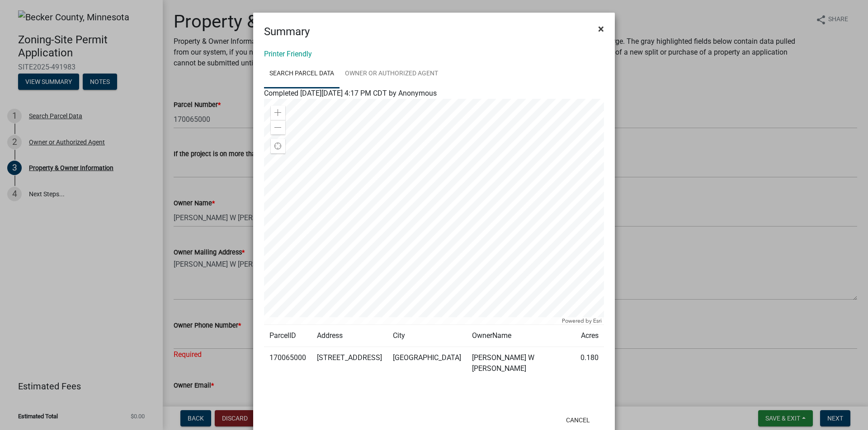  What do you see at coordinates (287, 336) in the screenshot?
I see `td: ParcelID` at bounding box center [287, 336].